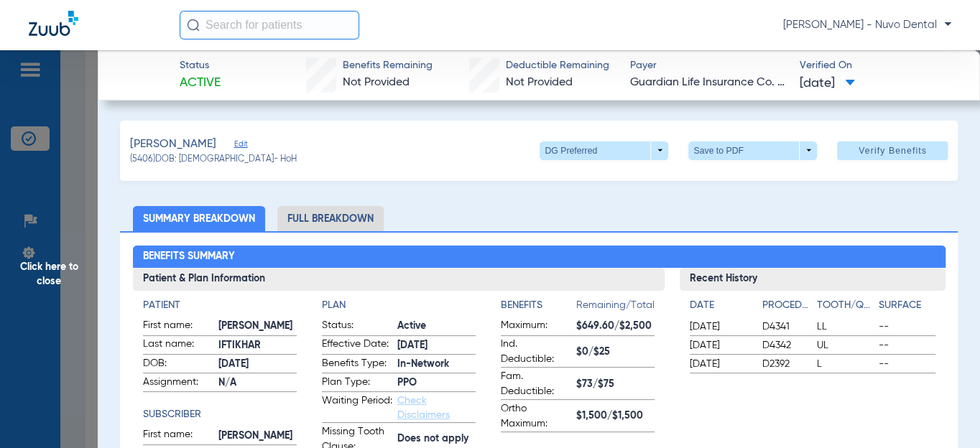  I want to click on app-breakdown-title: Surface, so click(907, 307).